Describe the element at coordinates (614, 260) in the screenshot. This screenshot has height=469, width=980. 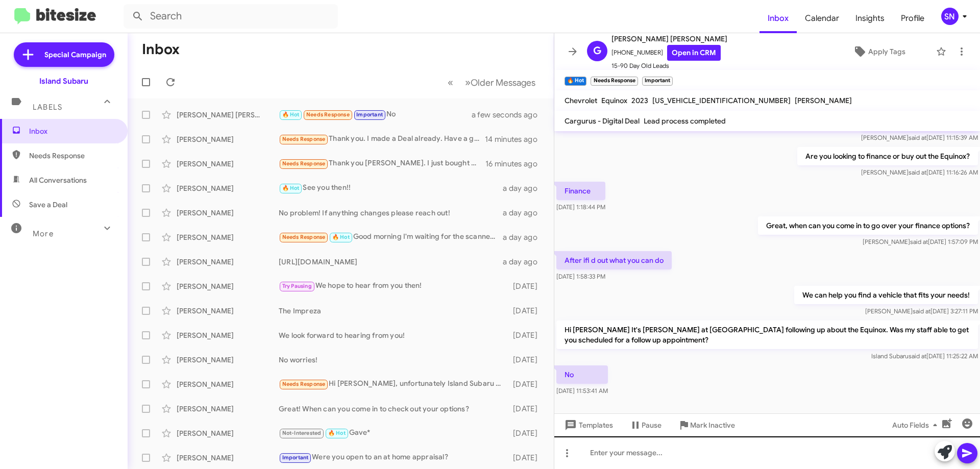
I see `p: After ifi d out what you can do` at that location.